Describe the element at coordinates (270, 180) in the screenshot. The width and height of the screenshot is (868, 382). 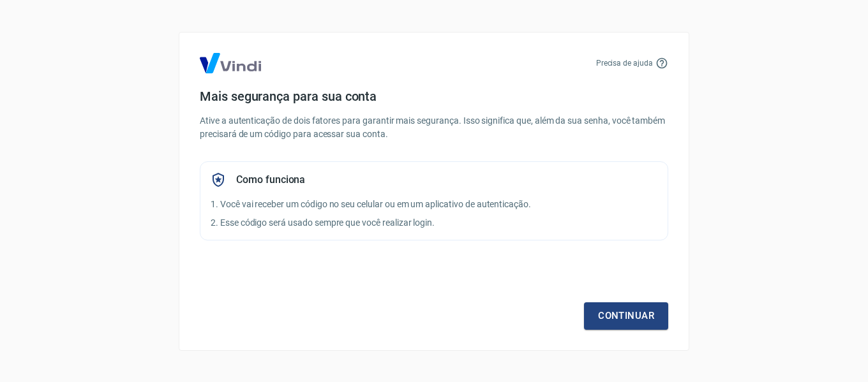
I see `h5: Como funciona` at that location.